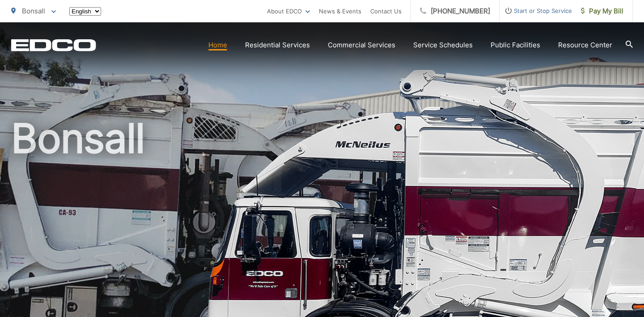 The image size is (644, 317). I want to click on a: Commercial Services, so click(361, 45).